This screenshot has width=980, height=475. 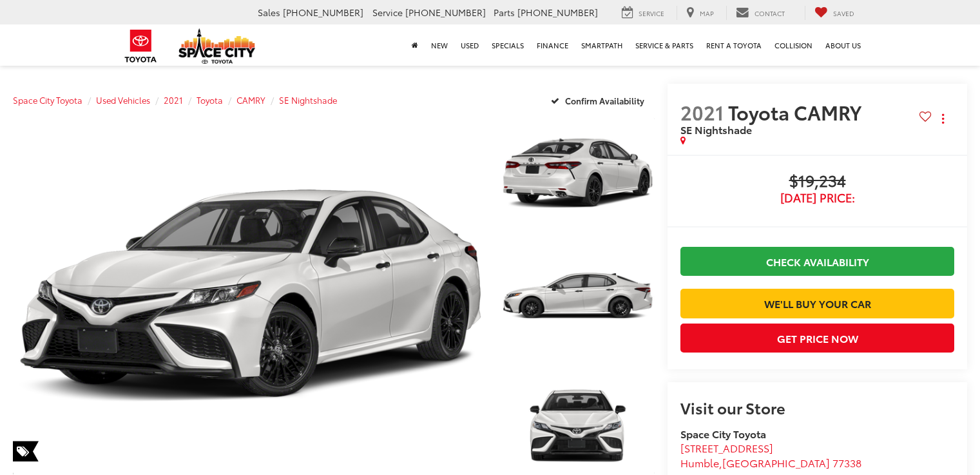 What do you see at coordinates (578, 174) in the screenshot?
I see `a: Expand Photo 1` at bounding box center [578, 174].